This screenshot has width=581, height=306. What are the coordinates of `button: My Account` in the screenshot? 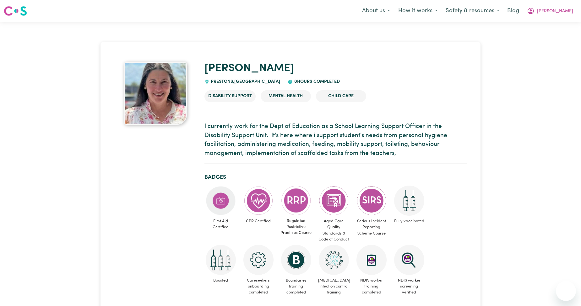 It's located at (550, 11).